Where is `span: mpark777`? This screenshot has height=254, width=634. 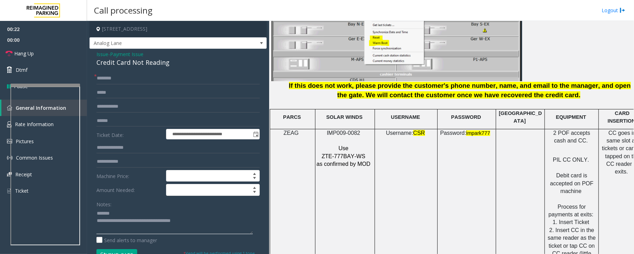
span: mpark777 is located at coordinates (479, 133).